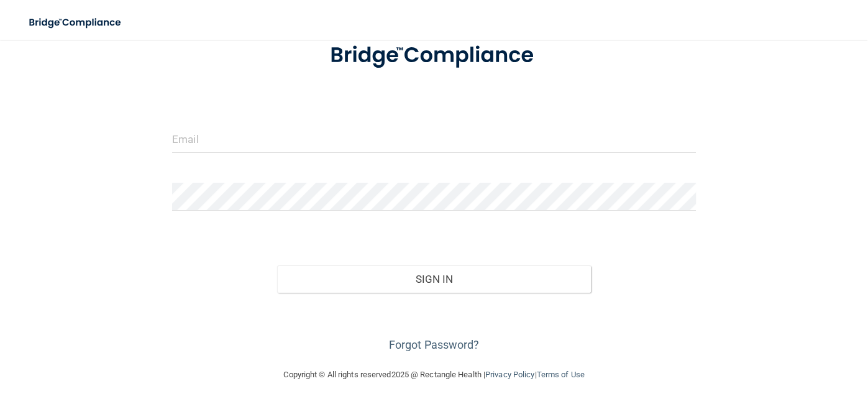 The width and height of the screenshot is (868, 404). I want to click on a: Forgot Password?, so click(434, 344).